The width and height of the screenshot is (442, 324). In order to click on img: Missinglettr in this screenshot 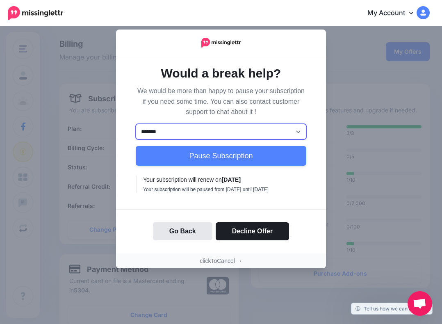, I will do `click(35, 13)`.